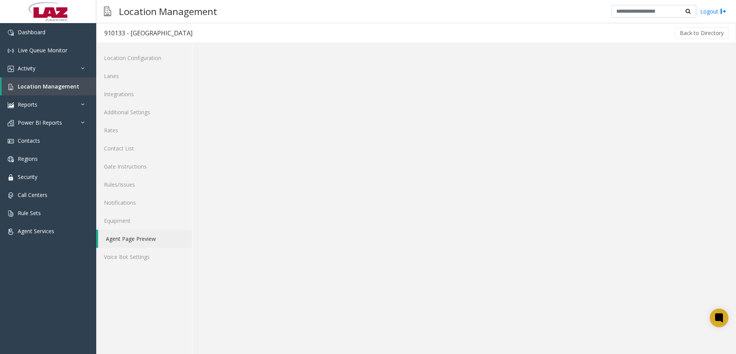 This screenshot has height=354, width=736. I want to click on a: Lanes, so click(144, 76).